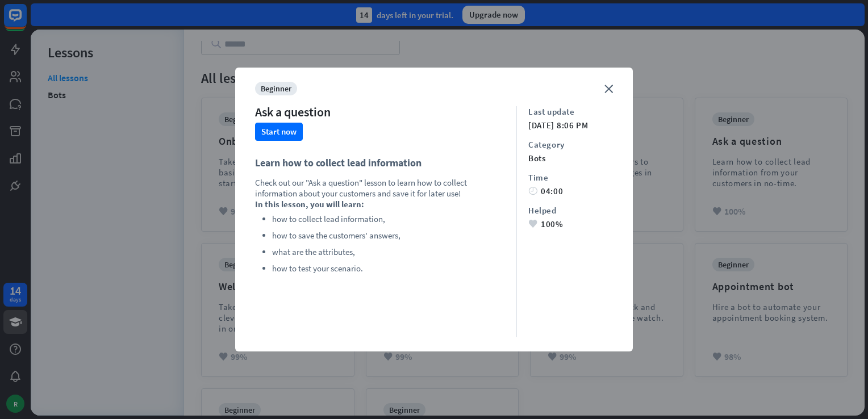 The height and width of the screenshot is (419, 868). I want to click on div: 100%, so click(570, 224).